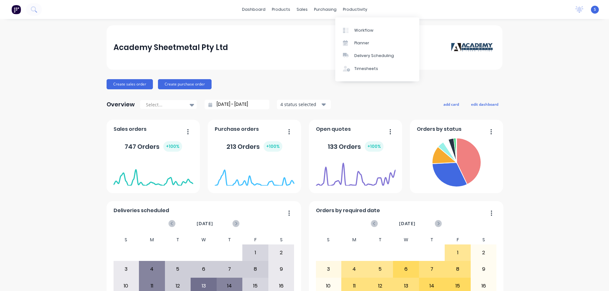 This screenshot has width=609, height=291. What do you see at coordinates (377, 30) in the screenshot?
I see `a: Workflow` at bounding box center [377, 30].